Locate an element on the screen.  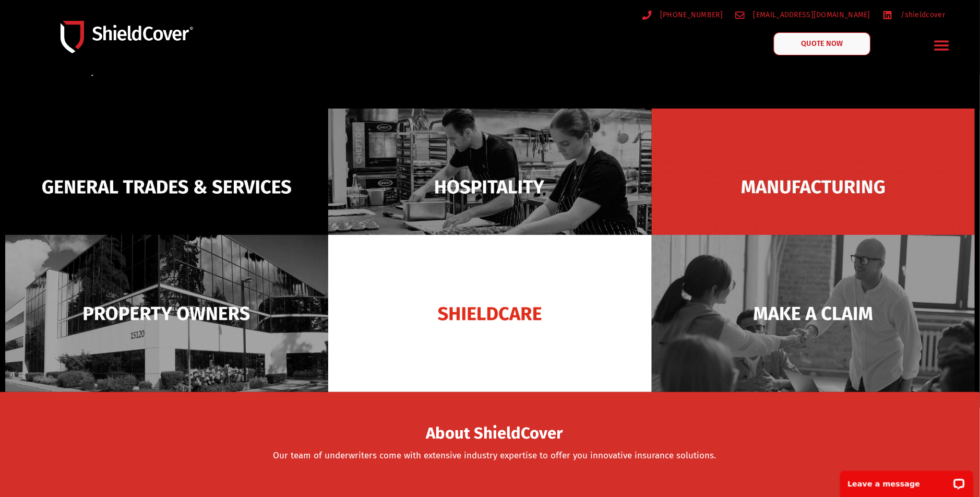
a: /shieldcover is located at coordinates (913, 15).